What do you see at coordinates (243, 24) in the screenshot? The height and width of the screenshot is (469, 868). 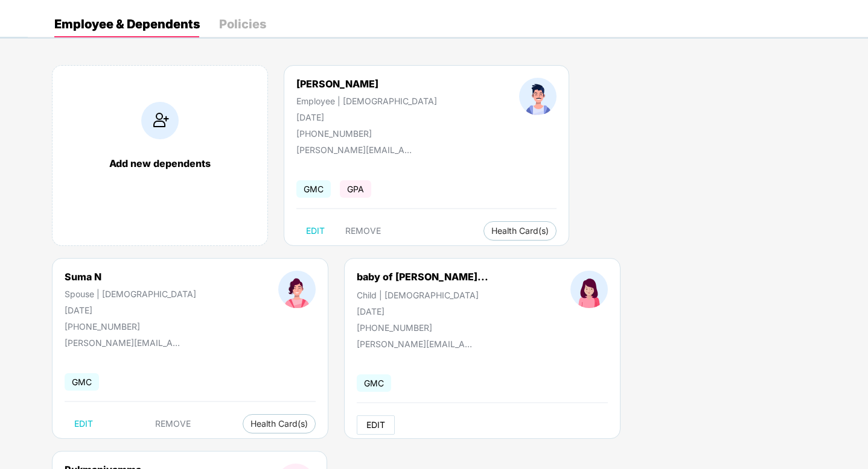 I see `div: Policies` at bounding box center [243, 24].